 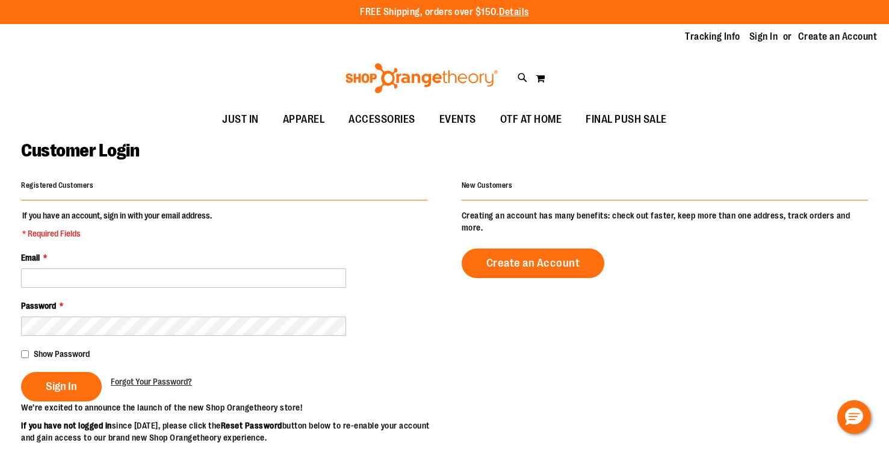 I want to click on span: * Required Fields, so click(x=117, y=234).